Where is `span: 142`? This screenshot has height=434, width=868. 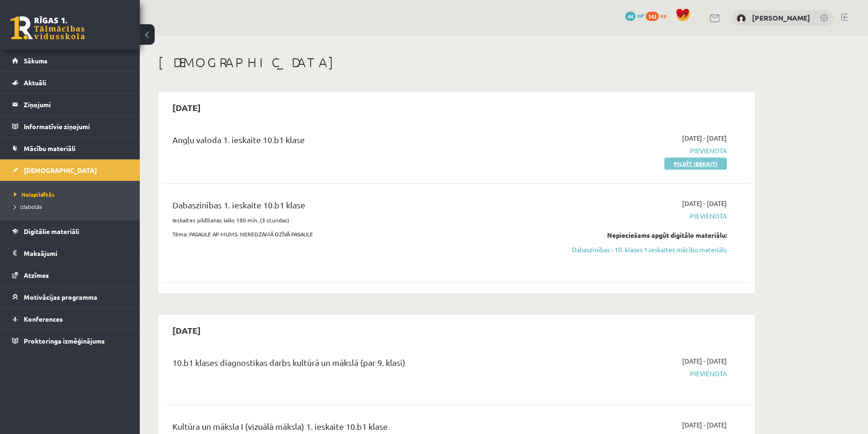
span: 142 is located at coordinates (652, 16).